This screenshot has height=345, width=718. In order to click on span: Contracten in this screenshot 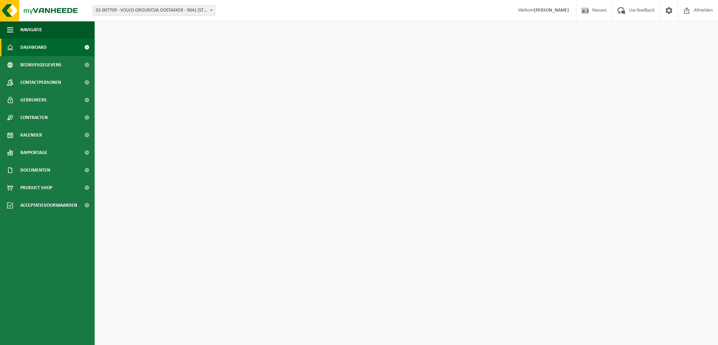, I will do `click(34, 117)`.